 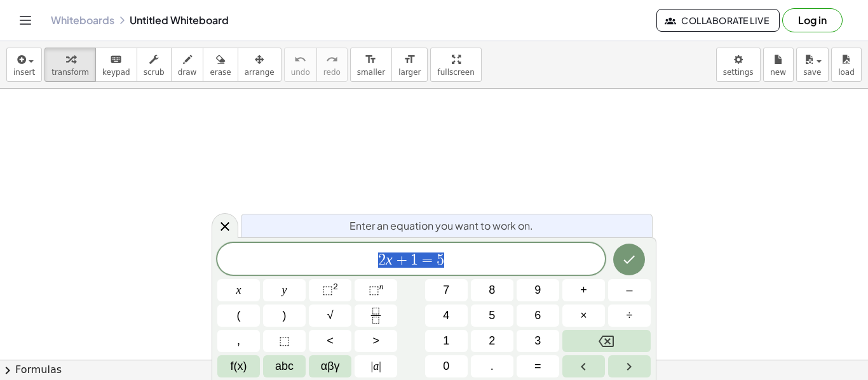 What do you see at coordinates (738, 73) in the screenshot?
I see `span: settings` at bounding box center [738, 73].